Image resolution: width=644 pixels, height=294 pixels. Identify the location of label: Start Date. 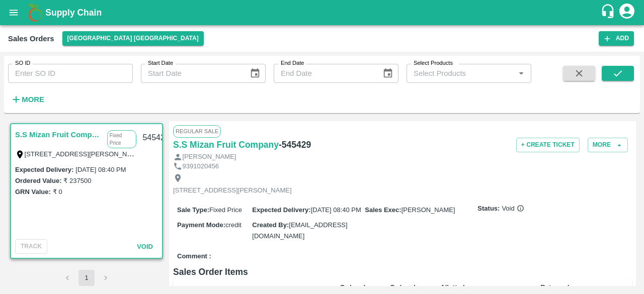
(160, 64).